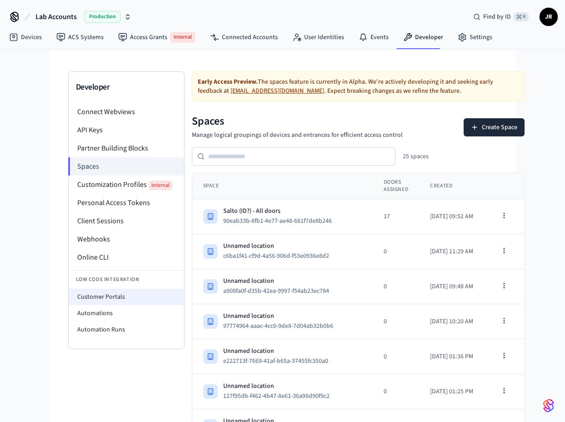 The image size is (565, 422). Describe the element at coordinates (126, 313) in the screenshot. I see `li: Automations` at that location.